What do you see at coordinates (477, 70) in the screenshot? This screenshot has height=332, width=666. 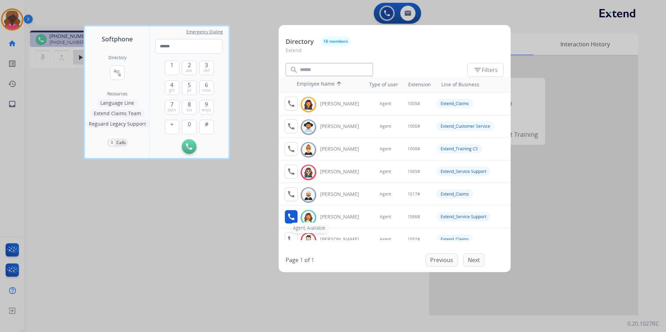 I see `mat-icon: filter_list` at bounding box center [477, 70].